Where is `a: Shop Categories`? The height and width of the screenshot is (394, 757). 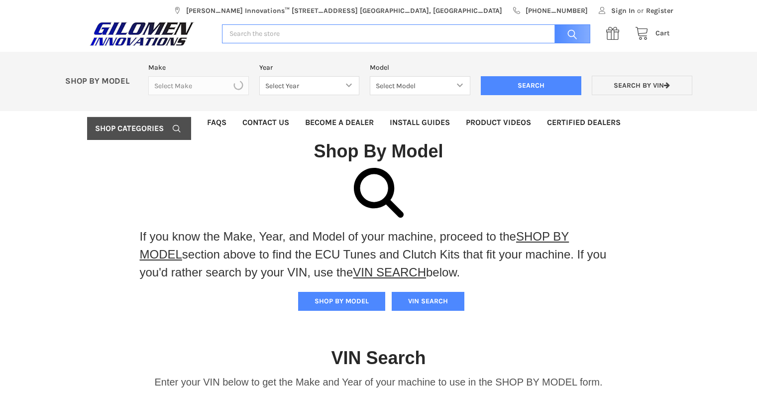
a: Shop Categories is located at coordinates (139, 128).